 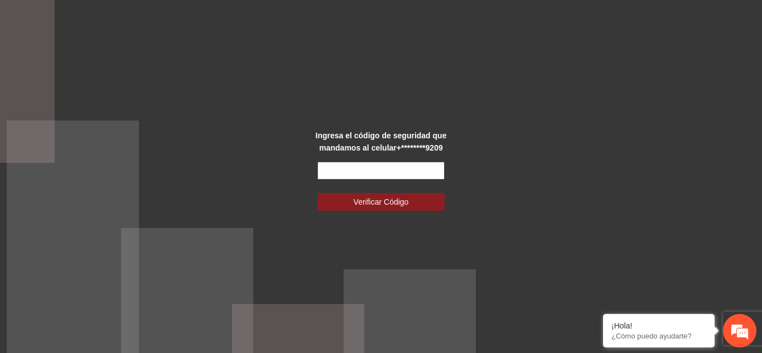 What do you see at coordinates (381, 202) in the screenshot?
I see `button: Verificar Código` at bounding box center [381, 202].